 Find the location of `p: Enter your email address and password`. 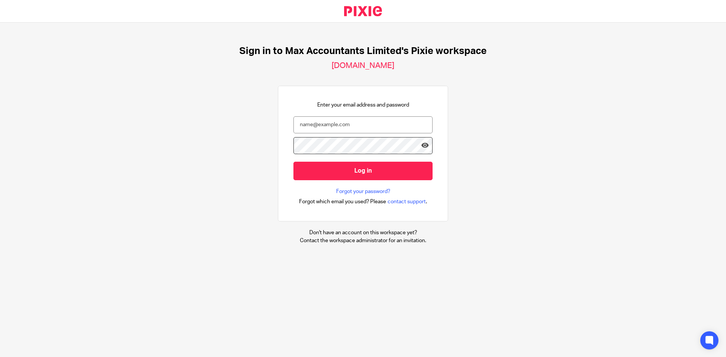

p: Enter your email address and password is located at coordinates (363, 105).